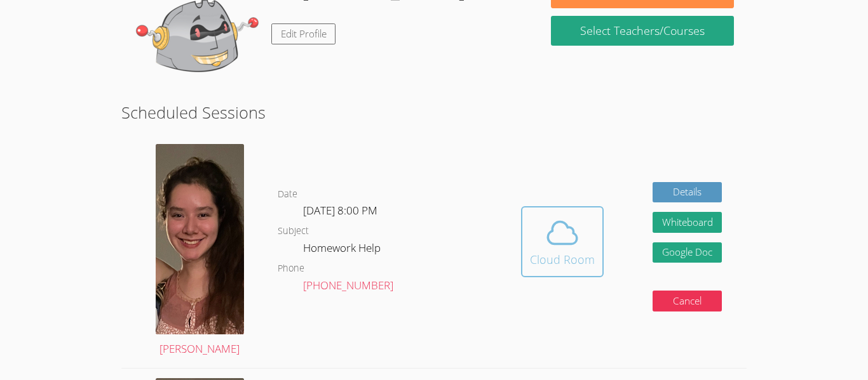 Image resolution: width=868 pixels, height=380 pixels. I want to click on dt: Subject, so click(293, 231).